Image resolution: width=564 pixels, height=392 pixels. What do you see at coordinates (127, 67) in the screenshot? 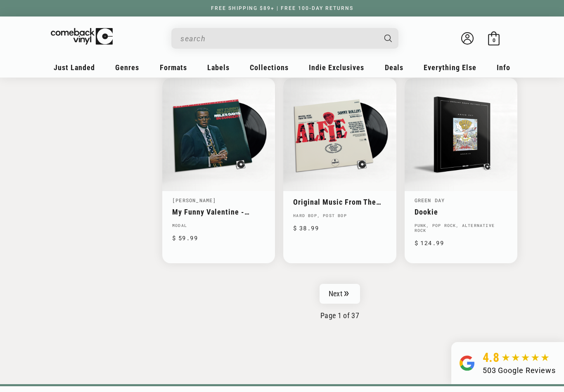
I see `span: Genres` at bounding box center [127, 67].